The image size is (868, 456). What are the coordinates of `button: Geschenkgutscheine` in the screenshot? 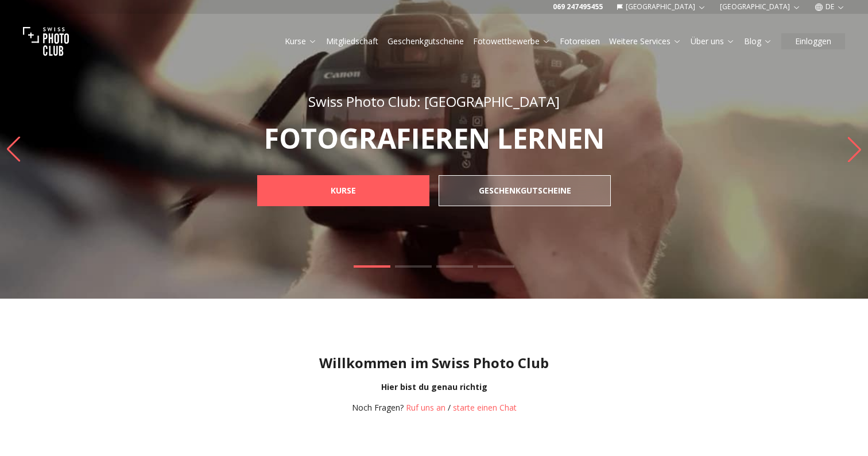 It's located at (426, 42).